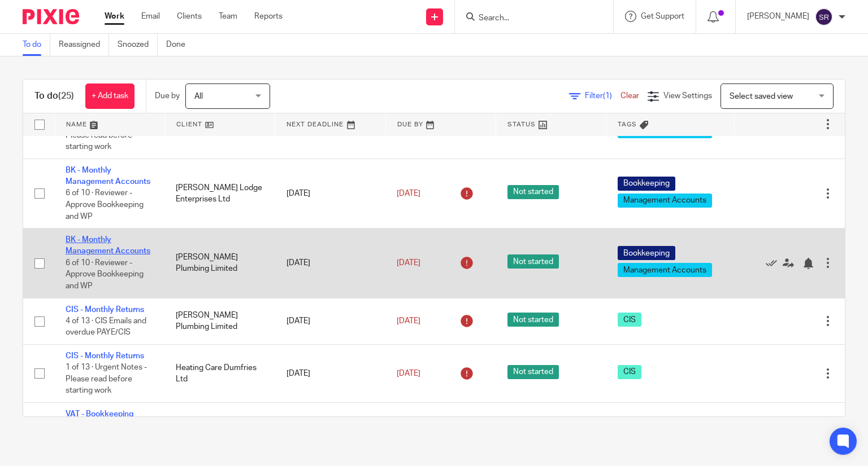  What do you see at coordinates (137, 45) in the screenshot?
I see `a: Snoozed` at bounding box center [137, 45].